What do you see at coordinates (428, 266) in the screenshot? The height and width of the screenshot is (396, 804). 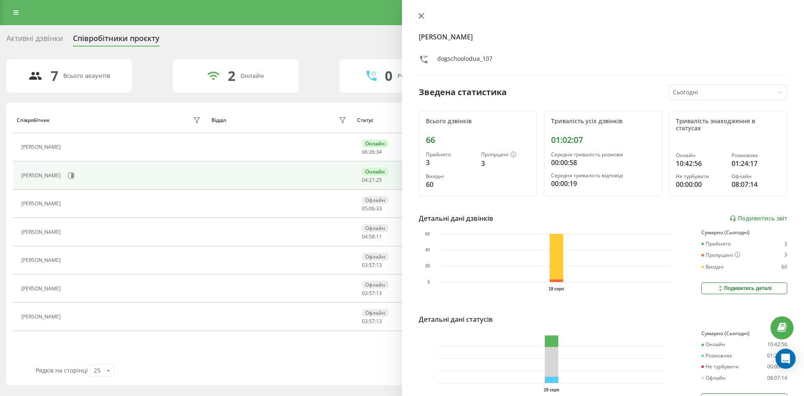 I see `text: 20` at bounding box center [428, 266].